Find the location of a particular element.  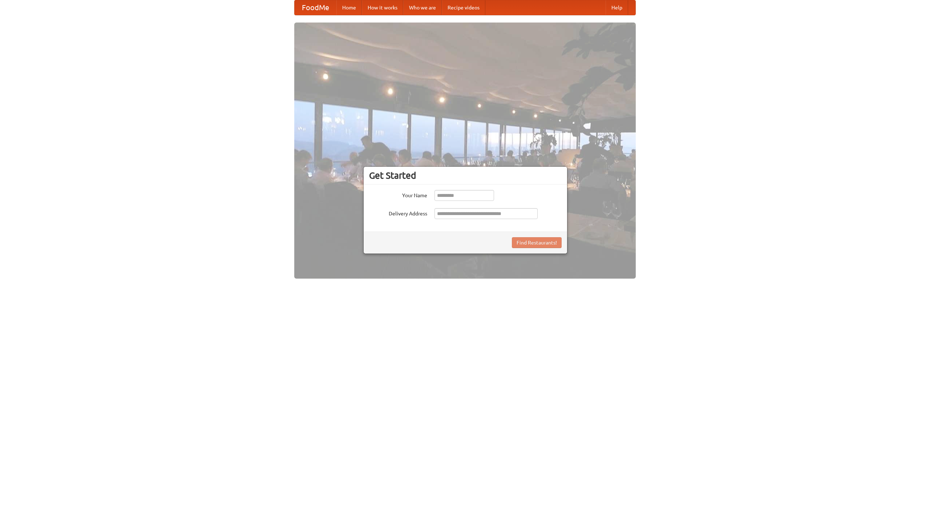

a: How it works is located at coordinates (382, 8).